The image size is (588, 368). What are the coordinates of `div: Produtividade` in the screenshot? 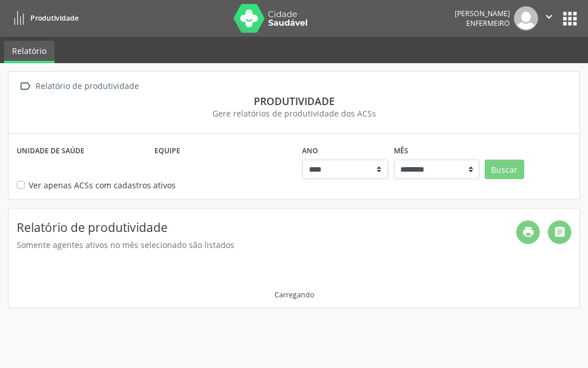 It's located at (294, 101).